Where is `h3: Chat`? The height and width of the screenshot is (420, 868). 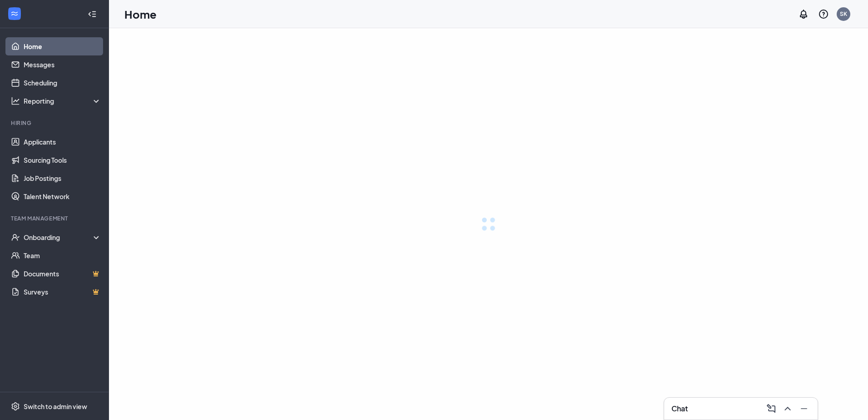 h3: Chat is located at coordinates (679, 408).